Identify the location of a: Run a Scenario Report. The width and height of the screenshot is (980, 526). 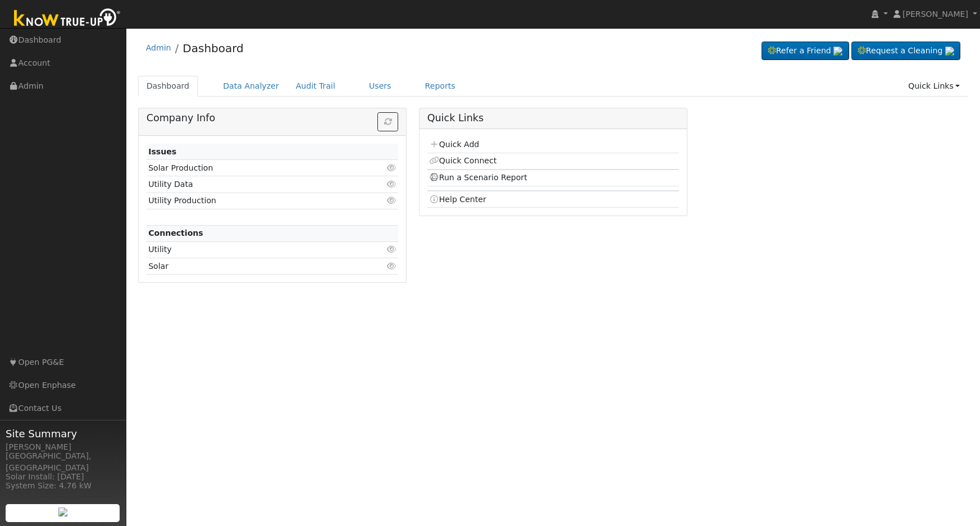
(478, 178).